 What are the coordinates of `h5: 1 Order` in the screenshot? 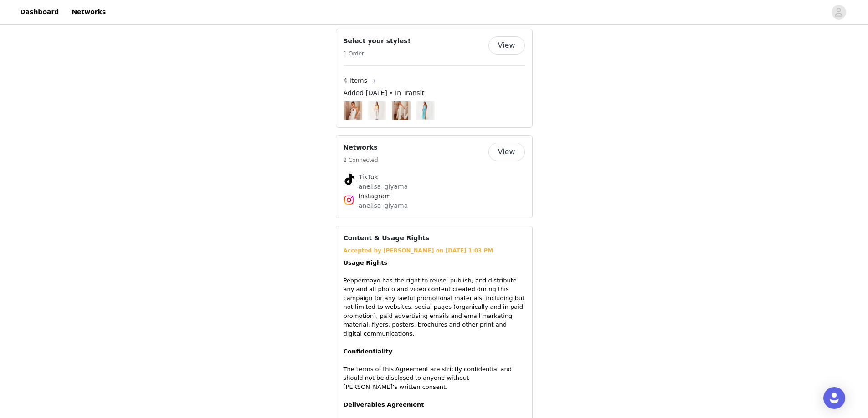 It's located at (377, 53).